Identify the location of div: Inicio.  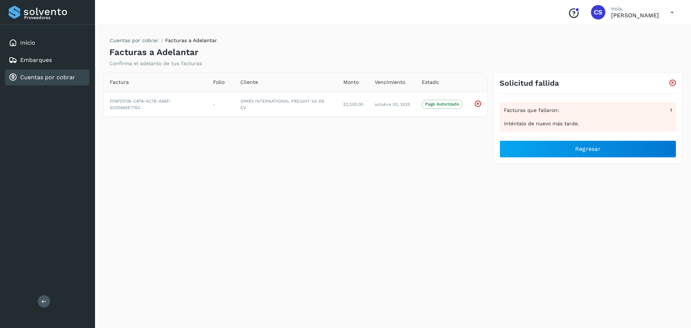
(47, 43).